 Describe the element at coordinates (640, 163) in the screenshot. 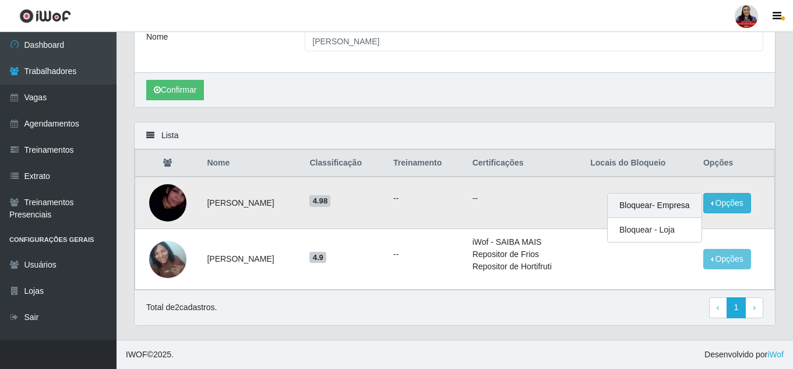

I see `th: Locais do Bloqueio` at that location.